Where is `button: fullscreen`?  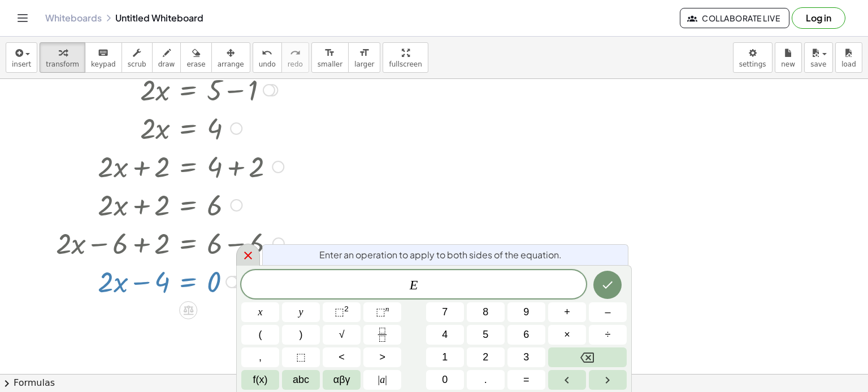 button: fullscreen is located at coordinates (405, 57).